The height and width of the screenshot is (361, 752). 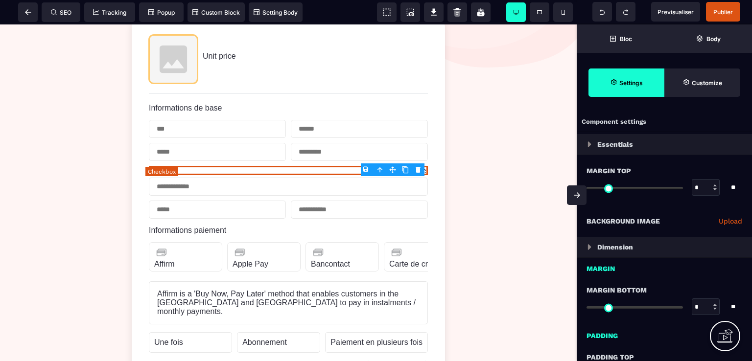 I want to click on label: Apple Pay, so click(x=250, y=240).